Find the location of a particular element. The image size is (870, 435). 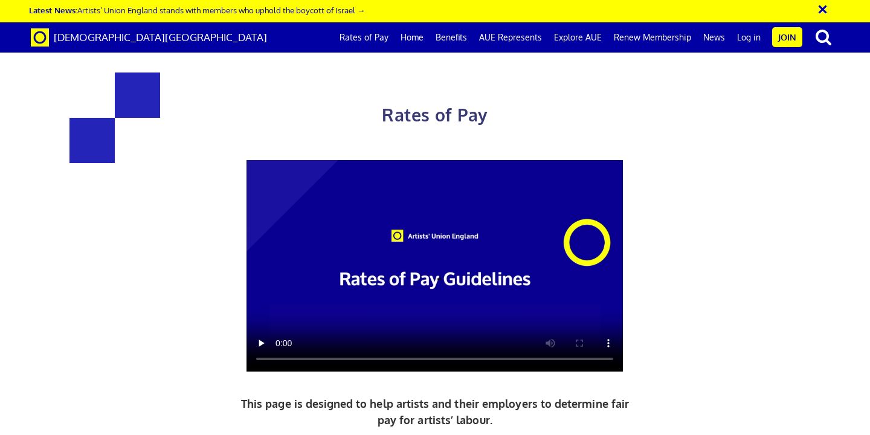

strong: Latest News: is located at coordinates (53, 10).